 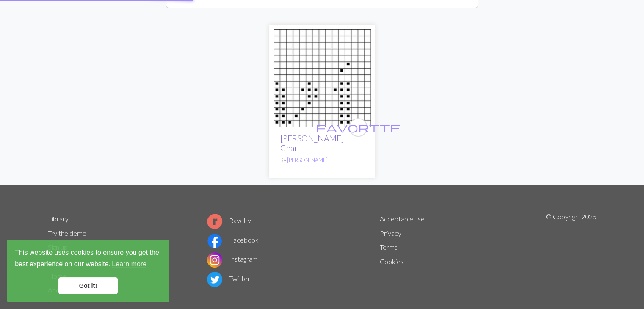 What do you see at coordinates (358, 128) in the screenshot?
I see `button: favourite` at bounding box center [358, 128].